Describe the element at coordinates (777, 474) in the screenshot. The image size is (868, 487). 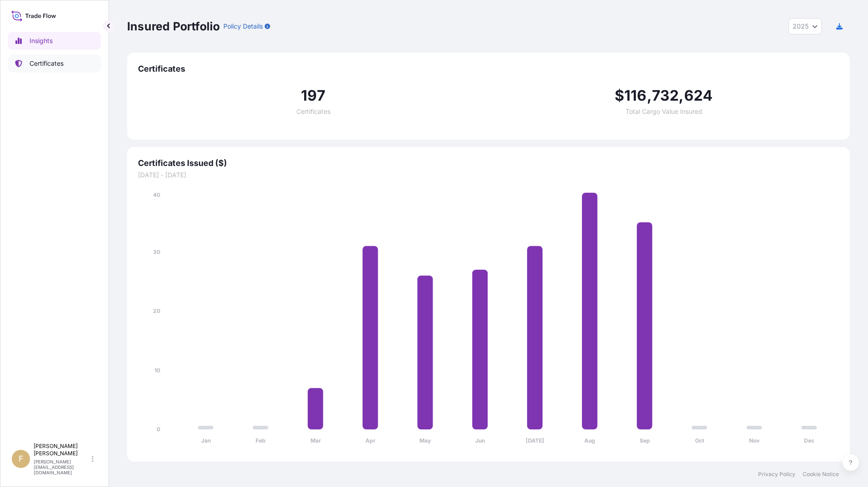
I see `a: Privacy Policy` at that location.